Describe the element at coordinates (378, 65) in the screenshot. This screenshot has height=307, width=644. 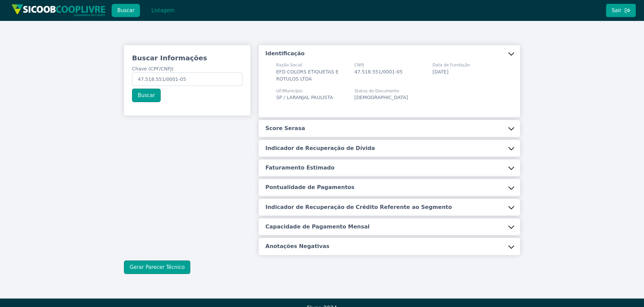
I see `span: CNPJ` at that location.